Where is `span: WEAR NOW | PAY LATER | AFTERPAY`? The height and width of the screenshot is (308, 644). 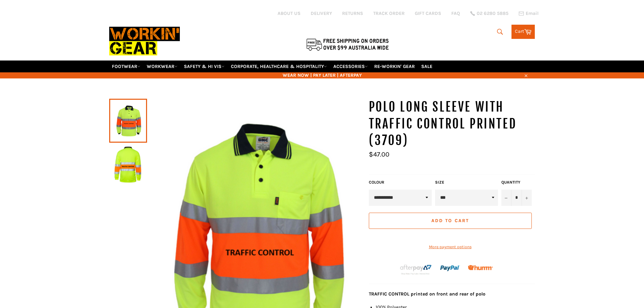 span: WEAR NOW | PAY LATER | AFTERPAY is located at coordinates (322, 75).